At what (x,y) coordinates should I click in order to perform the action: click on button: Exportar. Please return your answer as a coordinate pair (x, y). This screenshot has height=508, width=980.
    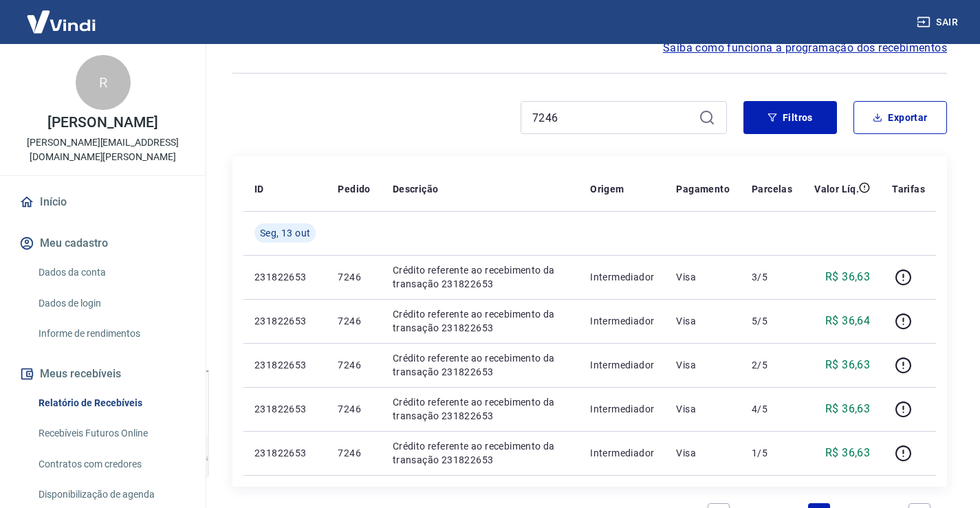
    Looking at the image, I should click on (900, 118).